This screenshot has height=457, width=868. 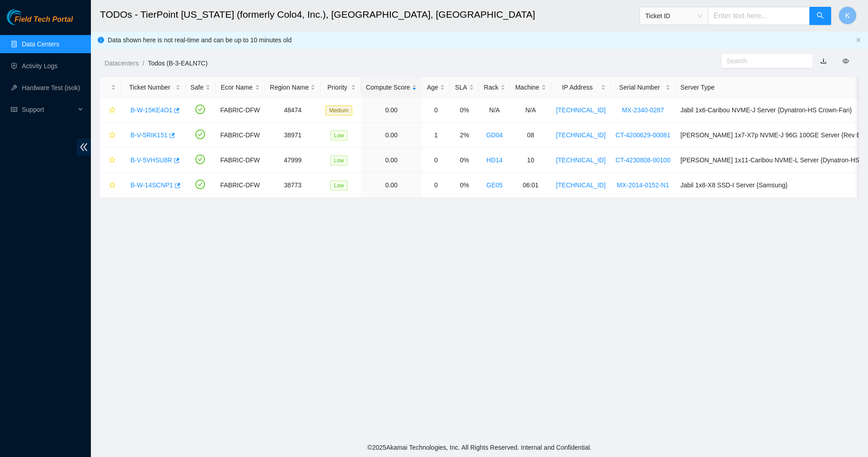 What do you see at coordinates (643, 185) in the screenshot?
I see `a: MX-2014-0152-N1` at bounding box center [643, 185].